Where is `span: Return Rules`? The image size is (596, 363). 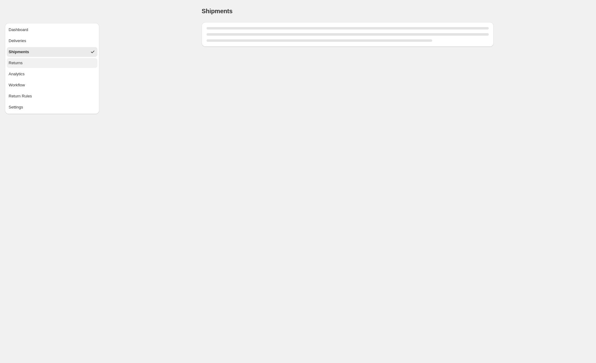
span: Return Rules is located at coordinates (20, 96).